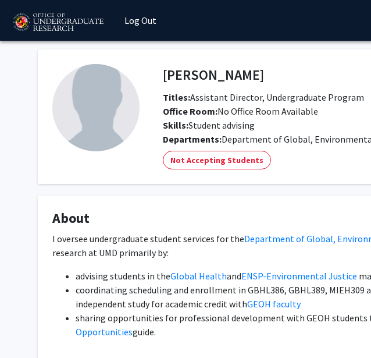  What do you see at coordinates (217, 160) in the screenshot?
I see `mat-chip: Not Accepting Students` at bounding box center [217, 160].